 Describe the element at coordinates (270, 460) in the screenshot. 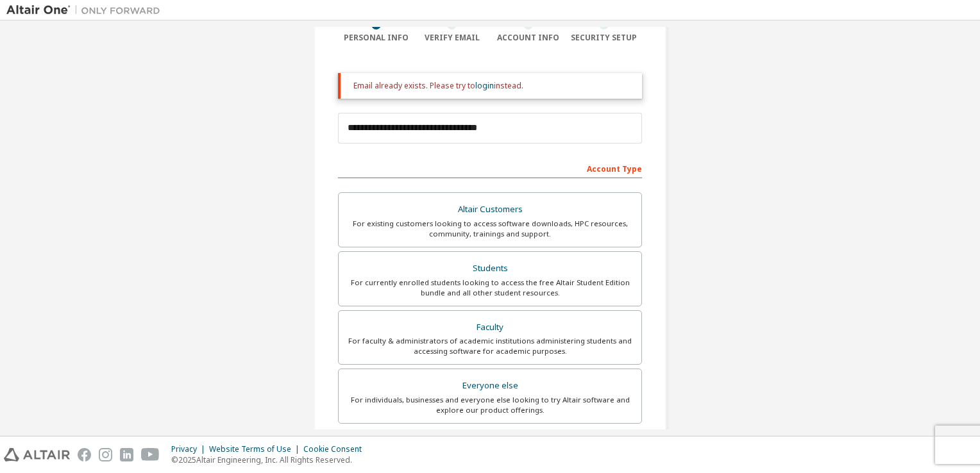

I see `p: © 2025 Altair Engineering, Inc. All Rights Reserved.` at that location.